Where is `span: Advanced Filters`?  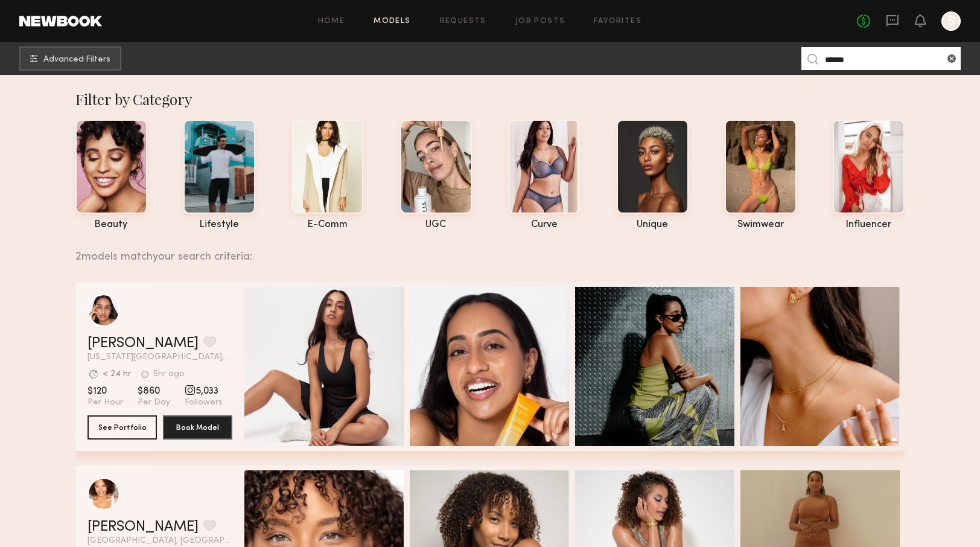
span: Advanced Filters is located at coordinates (77, 60).